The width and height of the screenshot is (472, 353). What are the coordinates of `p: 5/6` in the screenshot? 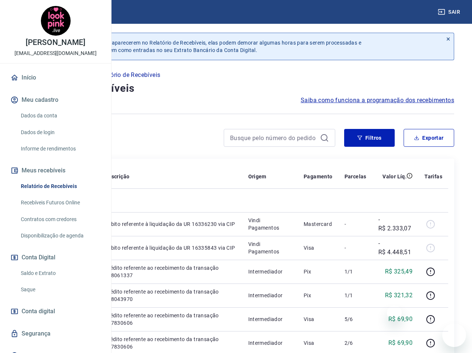 It's located at (355, 319).